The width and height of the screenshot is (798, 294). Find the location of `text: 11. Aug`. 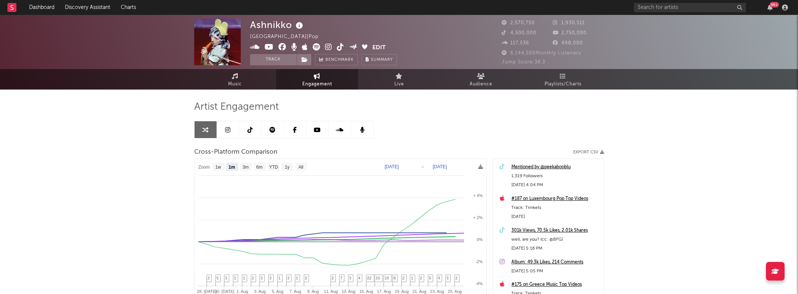

text: 11. Aug is located at coordinates (330, 291).